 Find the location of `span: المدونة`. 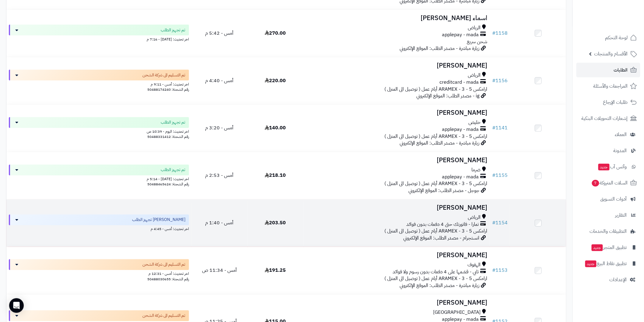

span: المدونة is located at coordinates (620, 150).